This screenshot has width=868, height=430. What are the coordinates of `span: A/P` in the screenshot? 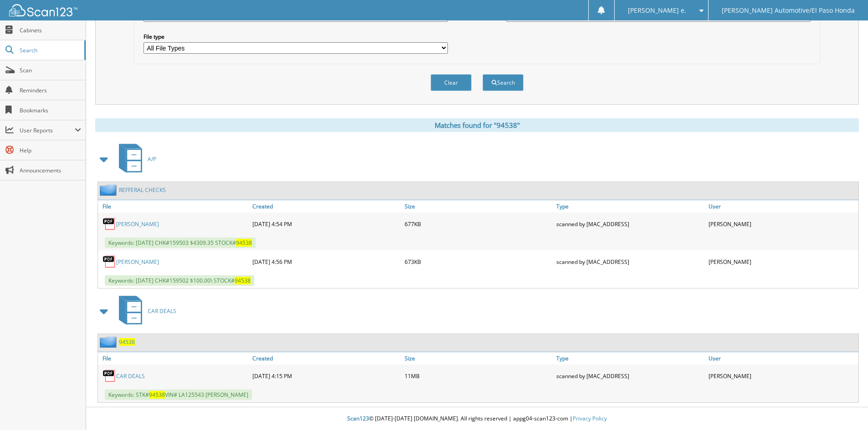 It's located at (152, 159).